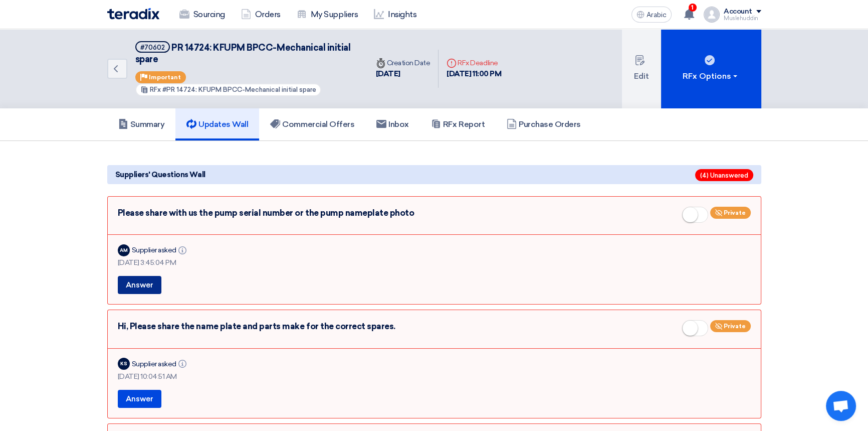  What do you see at coordinates (741, 18) in the screenshot?
I see `font: Muslehuddin` at bounding box center [741, 18].